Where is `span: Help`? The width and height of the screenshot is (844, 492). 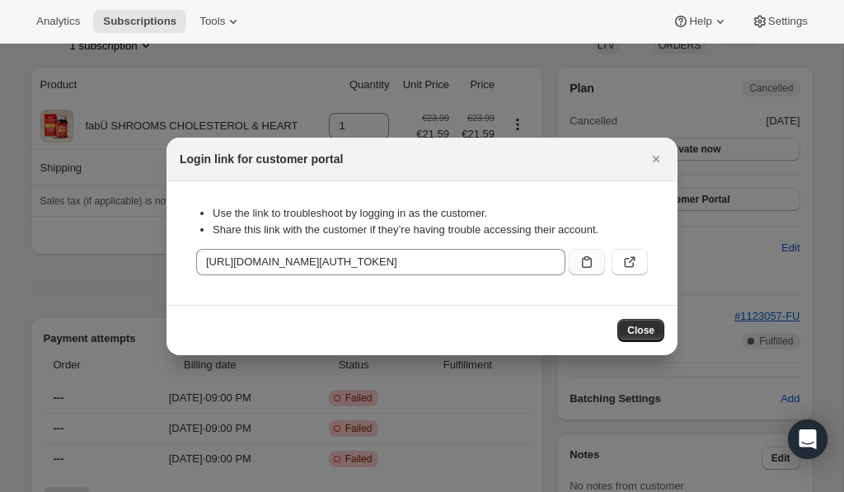
span: Help is located at coordinates (700, 21).